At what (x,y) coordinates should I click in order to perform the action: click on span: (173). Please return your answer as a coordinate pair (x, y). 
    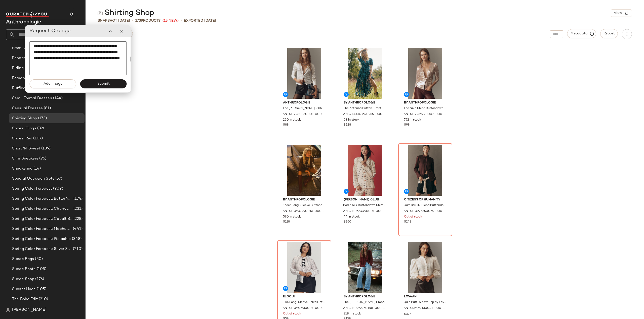
    Looking at the image, I should click on (42, 118).